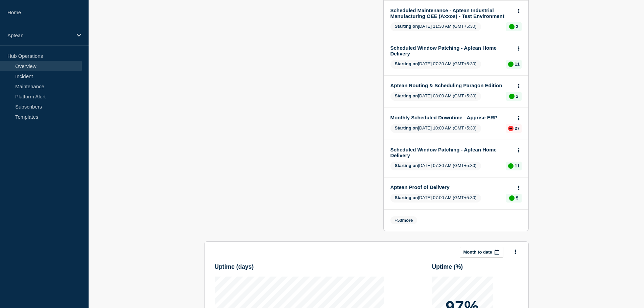  I want to click on h3: Uptime ( % ), so click(475, 267).